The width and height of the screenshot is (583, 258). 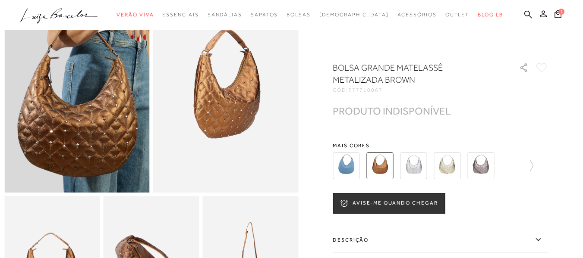 What do you see at coordinates (447, 166) in the screenshot?
I see `img: BOLSA GRANDE MATELASSÊ METALIZADO DOURADO` at bounding box center [447, 166].